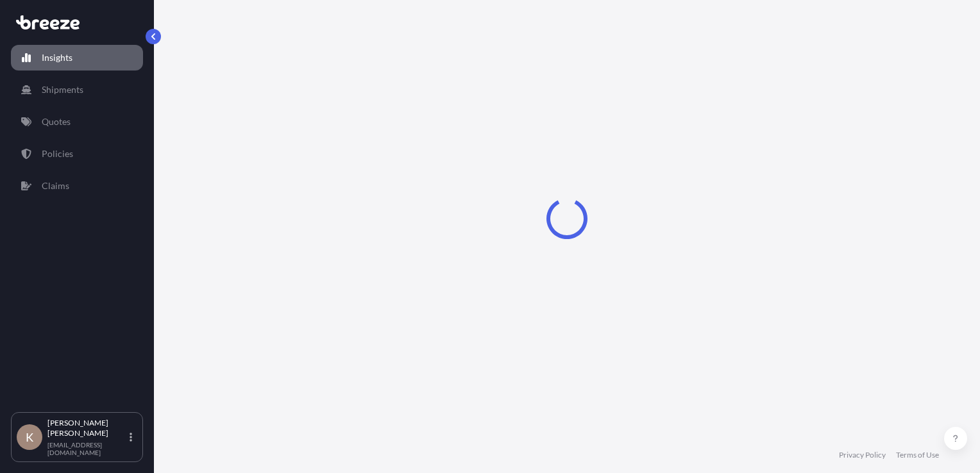 The image size is (980, 473). What do you see at coordinates (57, 57) in the screenshot?
I see `p: Insights` at bounding box center [57, 57].